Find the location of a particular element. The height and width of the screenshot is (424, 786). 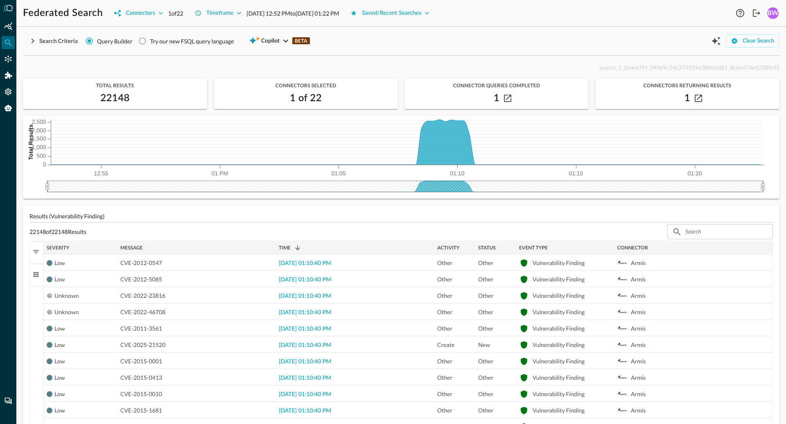

h2: 1 is located at coordinates (688, 98).